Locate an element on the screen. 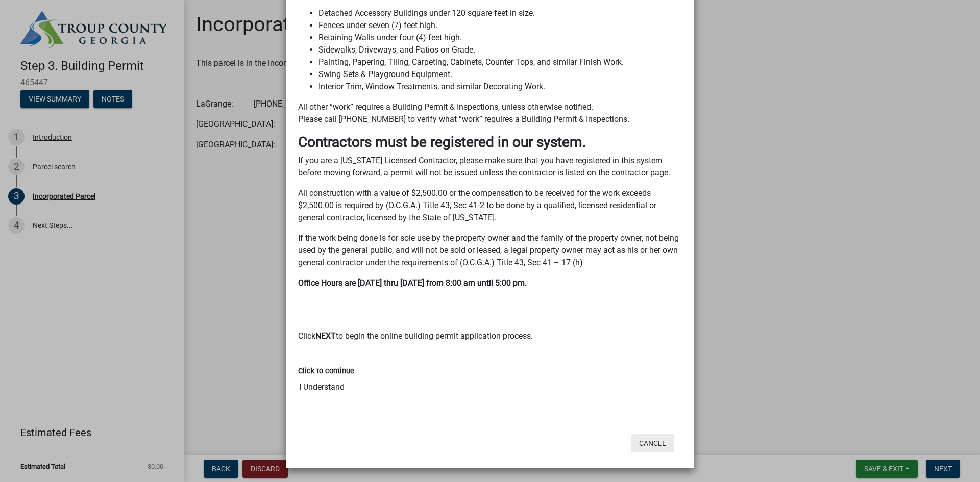  strong: NEXT is located at coordinates (325, 335).